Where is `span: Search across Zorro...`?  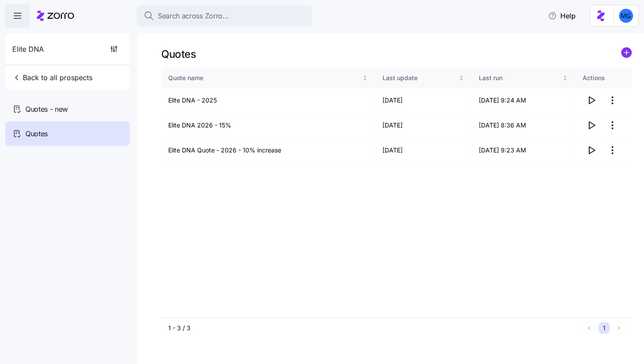
span: Search across Zorro... is located at coordinates (193, 16).